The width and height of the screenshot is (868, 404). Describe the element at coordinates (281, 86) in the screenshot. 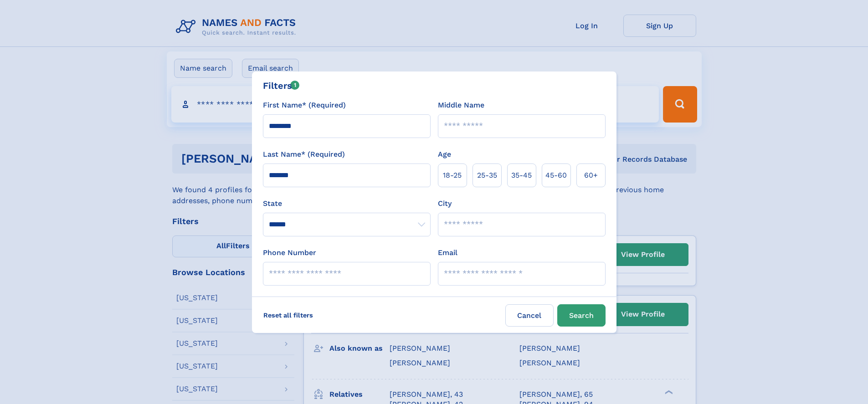

I see `div: Filters` at that location.